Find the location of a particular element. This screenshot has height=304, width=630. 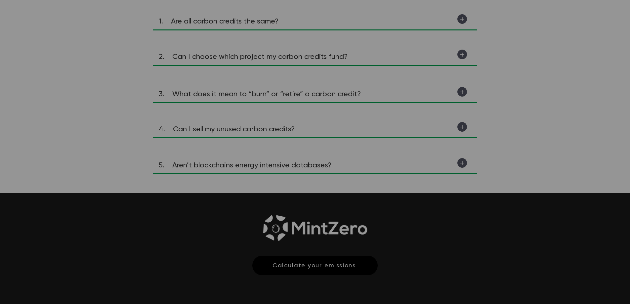

span: 2. Can I choose which project my carbon credits fund? is located at coordinates (253, 57).